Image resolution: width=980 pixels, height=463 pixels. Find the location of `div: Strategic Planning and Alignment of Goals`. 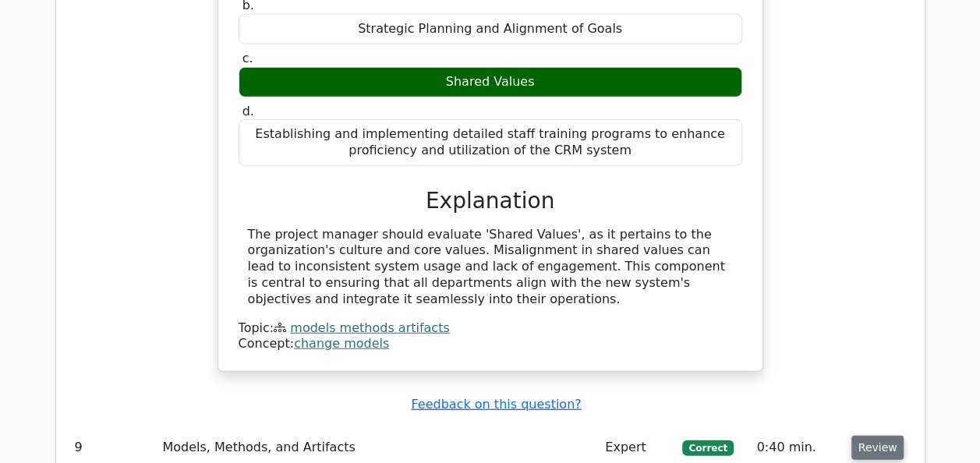

div: Strategic Planning and Alignment of Goals is located at coordinates (491, 29).